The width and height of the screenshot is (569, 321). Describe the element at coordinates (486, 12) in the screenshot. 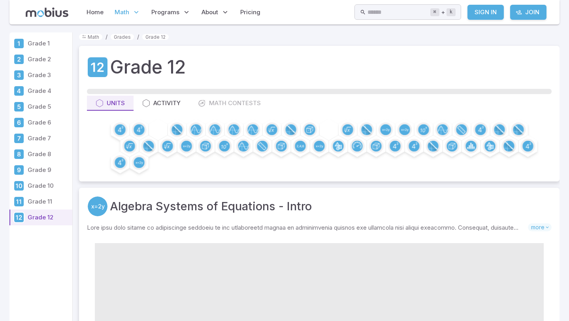

I see `a: Sign In` at that location.